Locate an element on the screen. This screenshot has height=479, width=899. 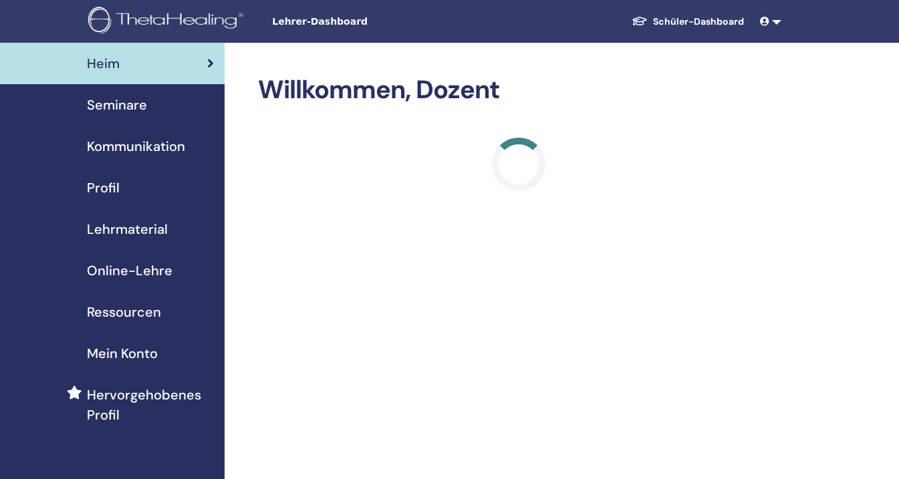
span: Lehrmaterial is located at coordinates (127, 229).